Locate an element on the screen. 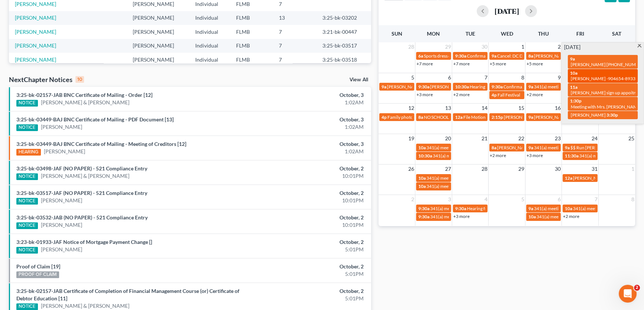 This screenshot has width=644, height=310. span: 11:30a is located at coordinates (571, 156).